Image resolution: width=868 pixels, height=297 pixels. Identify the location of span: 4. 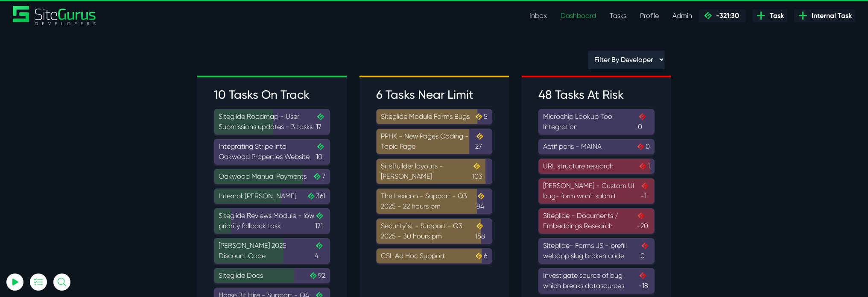
(320, 251).